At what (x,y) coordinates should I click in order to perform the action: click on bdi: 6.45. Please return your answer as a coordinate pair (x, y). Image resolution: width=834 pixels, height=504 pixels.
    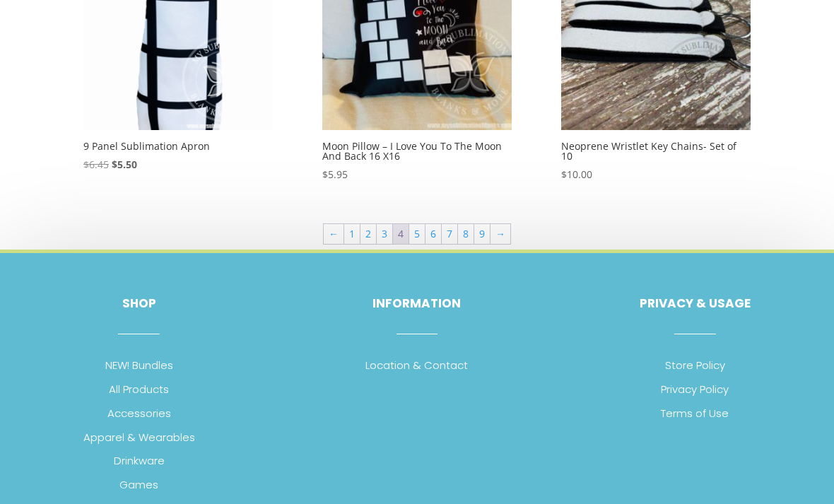
    Looking at the image, I should click on (96, 164).